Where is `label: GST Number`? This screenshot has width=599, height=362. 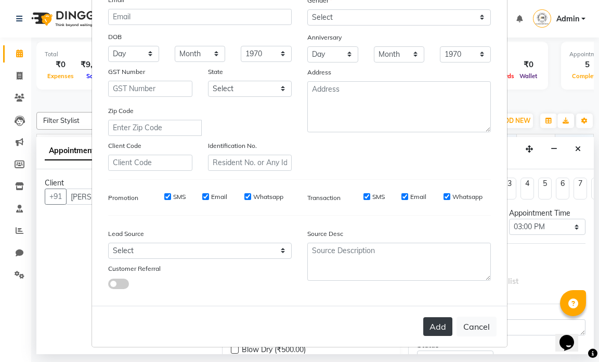
label: GST Number is located at coordinates (126, 72).